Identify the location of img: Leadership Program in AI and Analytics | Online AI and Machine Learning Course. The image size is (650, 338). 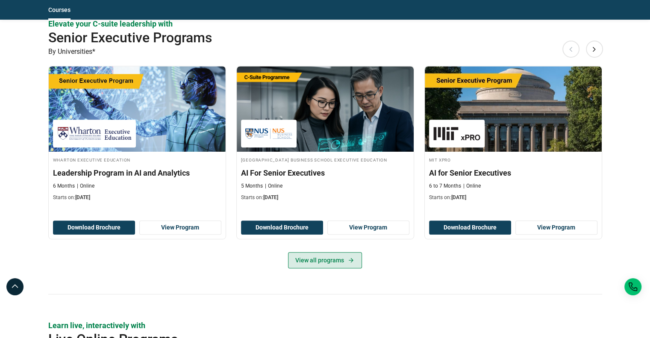
(137, 109).